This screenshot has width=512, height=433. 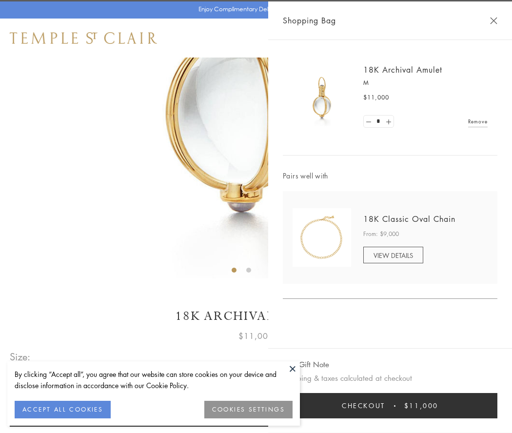 I want to click on span: VIEW DETAILS, so click(x=393, y=255).